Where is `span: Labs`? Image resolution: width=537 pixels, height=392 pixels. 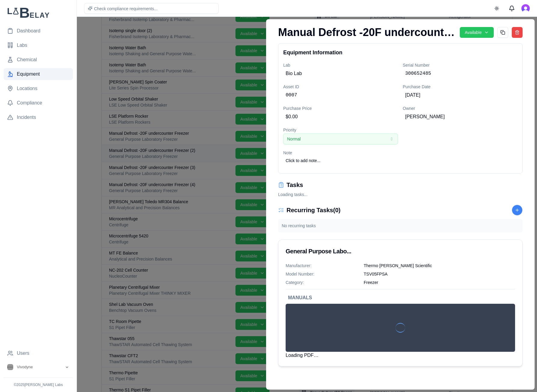
span: Labs is located at coordinates (22, 46).